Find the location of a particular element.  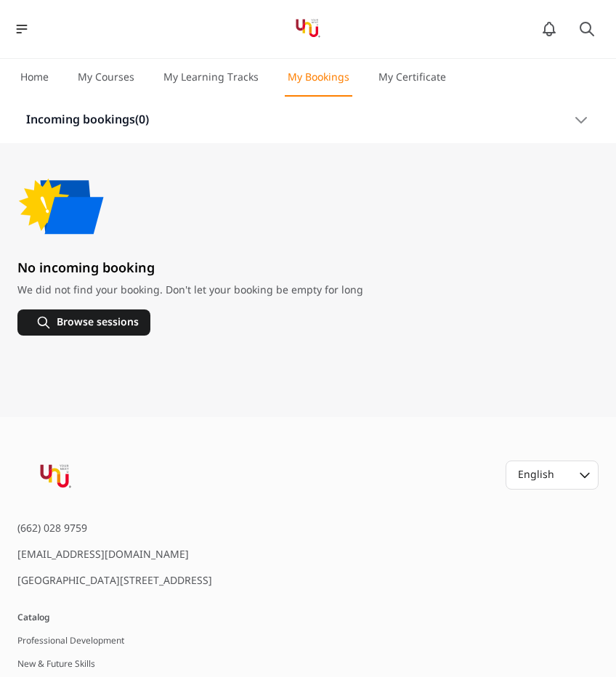

a: Browse sessions is located at coordinates (308, 322).